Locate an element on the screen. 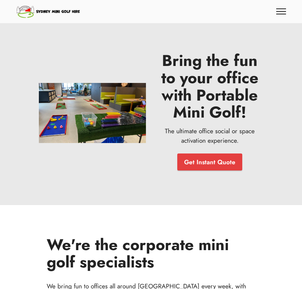 This screenshot has height=289, width=302. a: Get Instant Quote is located at coordinates (210, 162).